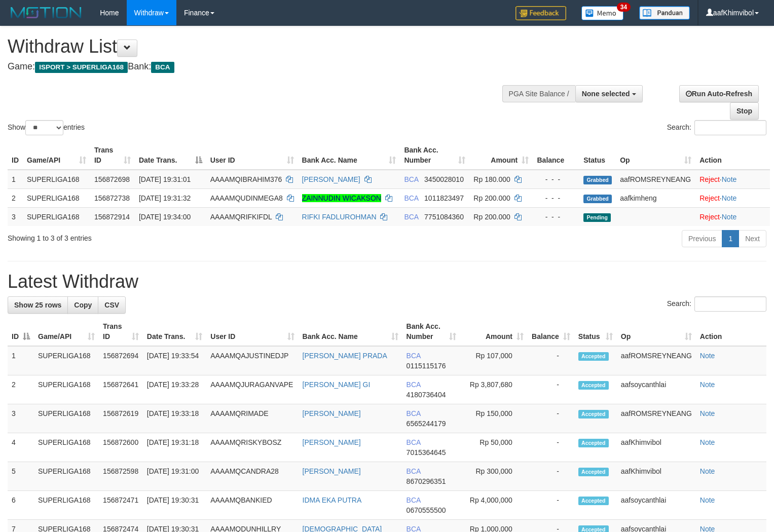 The image size is (774, 532). Describe the element at coordinates (20, 331) in the screenshot. I see `th: ID: activate to sort column descending` at that location.